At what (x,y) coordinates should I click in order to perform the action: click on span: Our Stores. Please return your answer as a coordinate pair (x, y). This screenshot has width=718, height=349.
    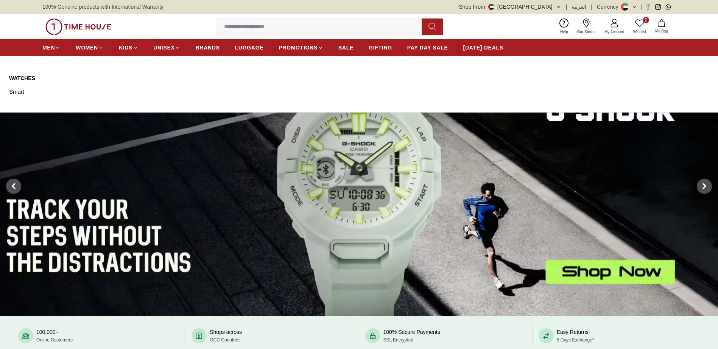
    Looking at the image, I should click on (586, 32).